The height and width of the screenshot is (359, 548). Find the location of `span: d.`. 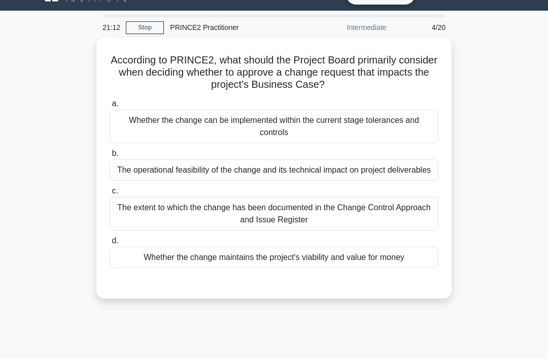

span: d. is located at coordinates (115, 240).